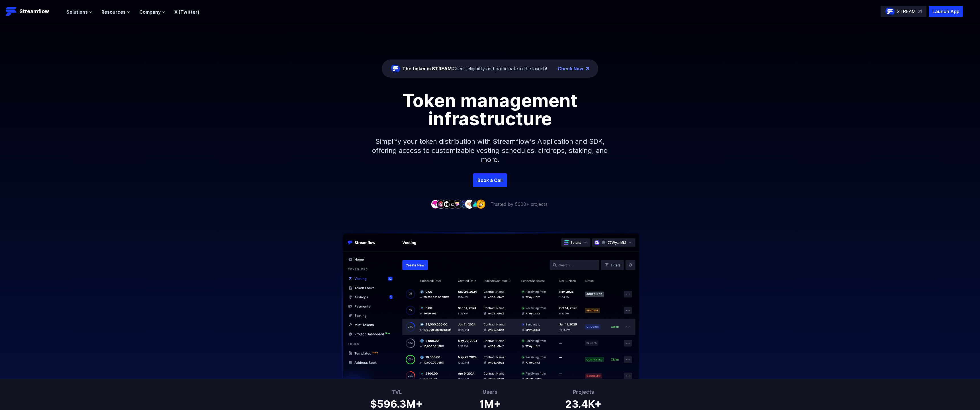  Describe the element at coordinates (397, 392) in the screenshot. I see `h3: TVL` at that location.